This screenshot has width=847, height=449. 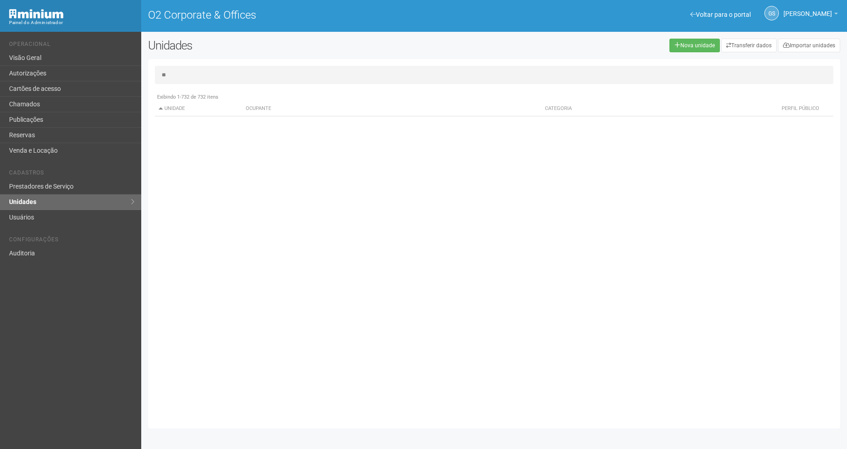 I want to click on a: Importar unidades, so click(x=809, y=45).